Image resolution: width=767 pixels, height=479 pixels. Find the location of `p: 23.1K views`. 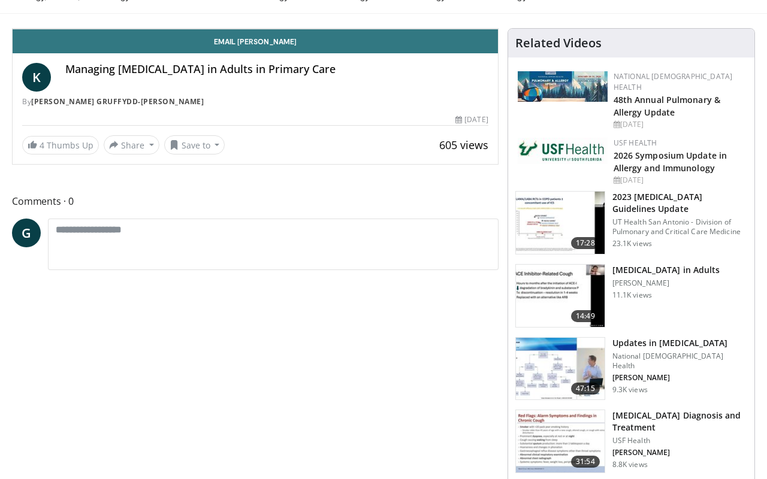

p: 23.1K views is located at coordinates (632, 244).